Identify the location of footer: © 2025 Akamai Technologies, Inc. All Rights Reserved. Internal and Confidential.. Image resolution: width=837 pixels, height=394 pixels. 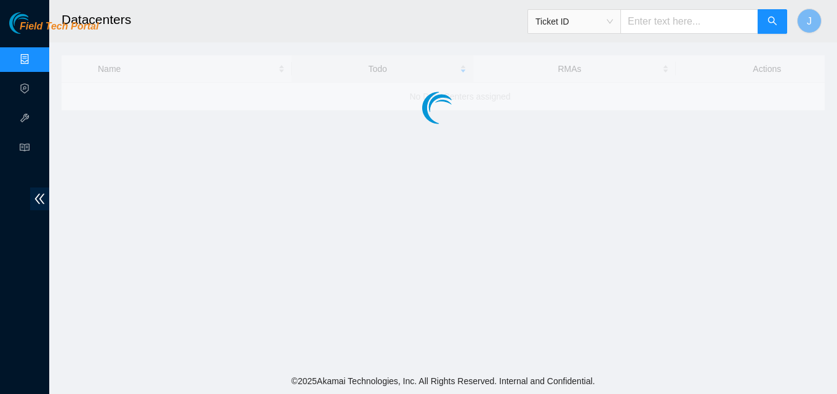
(443, 382).